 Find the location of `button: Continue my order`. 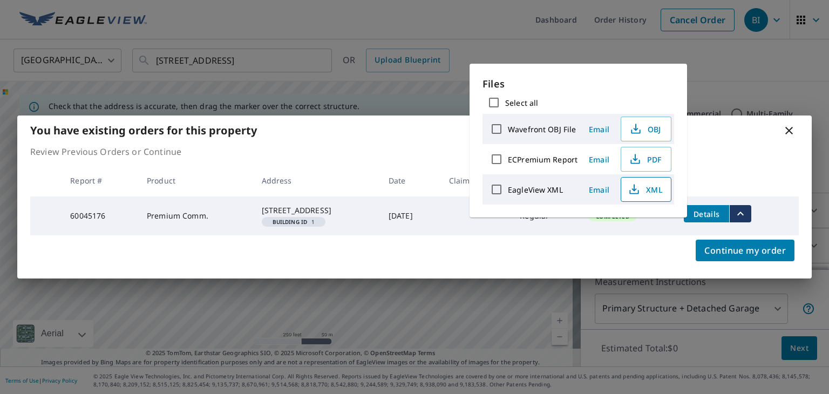

button: Continue my order is located at coordinates (745, 251).